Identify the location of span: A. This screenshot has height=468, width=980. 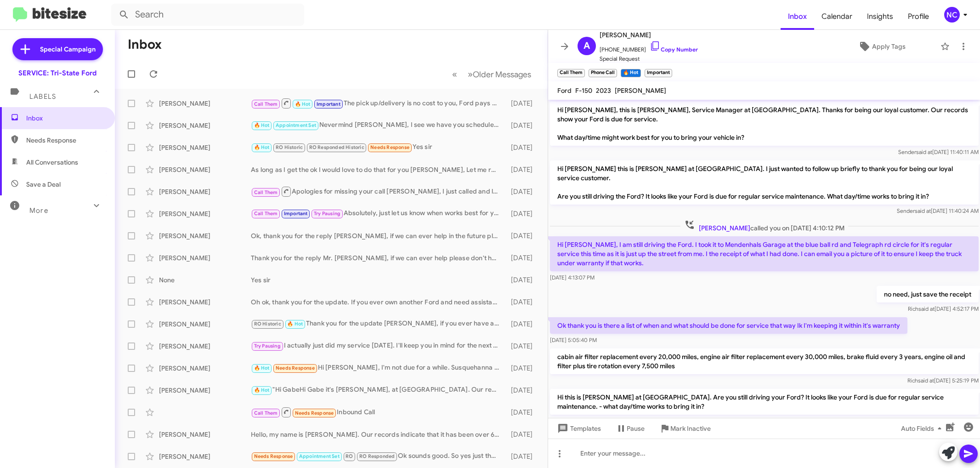
(587, 46).